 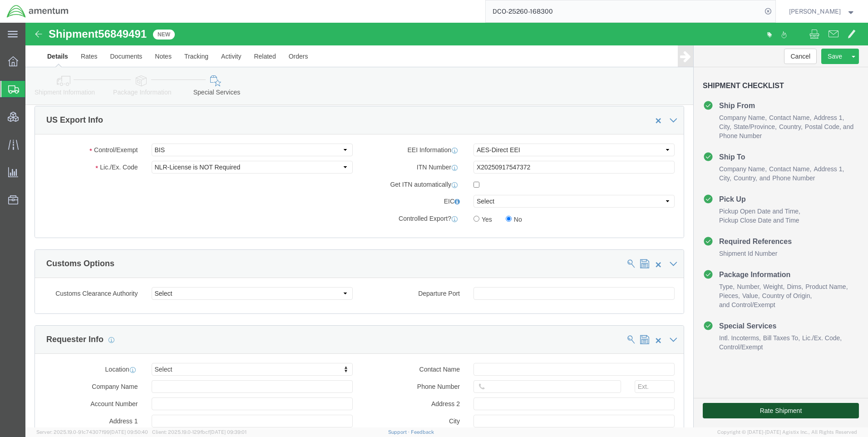 What do you see at coordinates (624, 11) in the screenshot?
I see `input: Search for shipment number, reference number` at bounding box center [624, 11].